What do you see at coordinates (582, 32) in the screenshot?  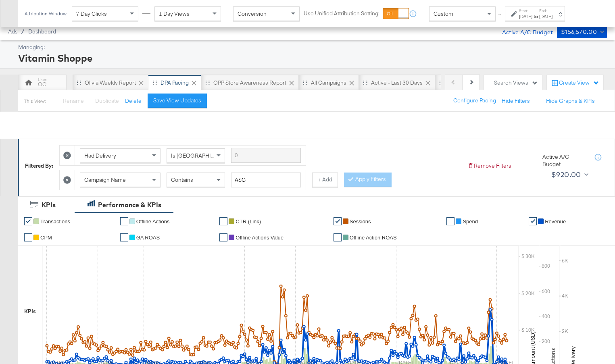 I see `button: $156,570.00` at bounding box center [582, 32].